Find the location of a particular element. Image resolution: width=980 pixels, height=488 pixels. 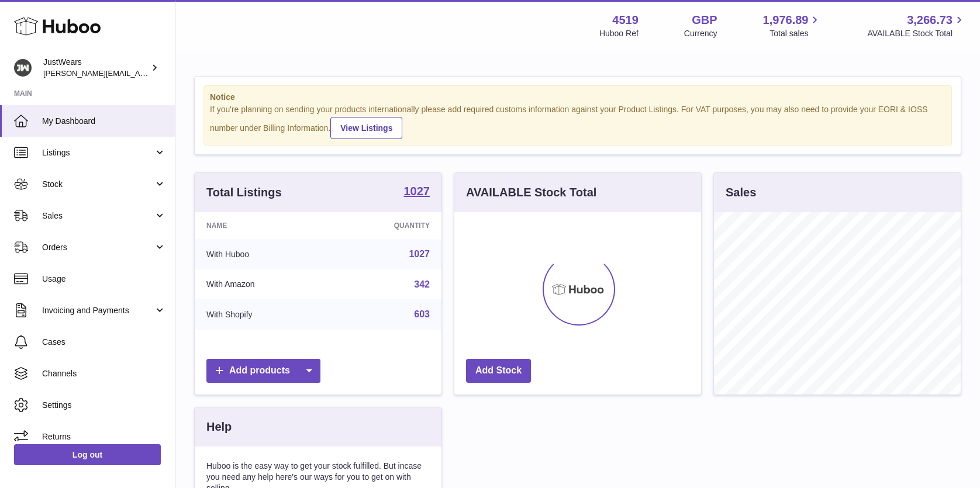

span: Orders is located at coordinates (98, 247).